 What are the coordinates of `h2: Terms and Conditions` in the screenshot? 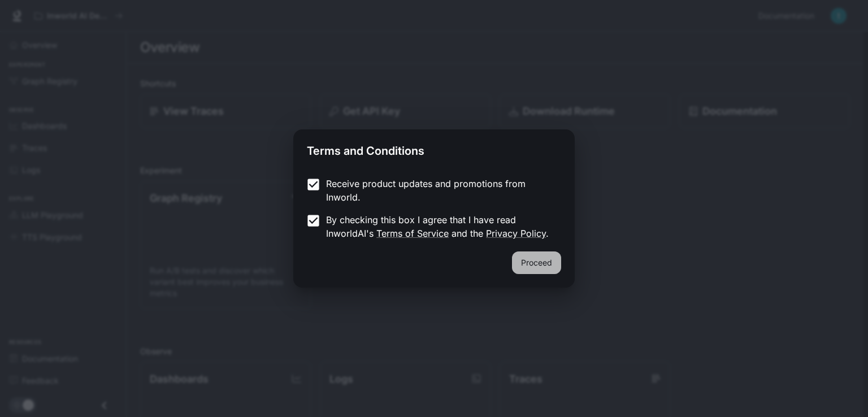 It's located at (434, 149).